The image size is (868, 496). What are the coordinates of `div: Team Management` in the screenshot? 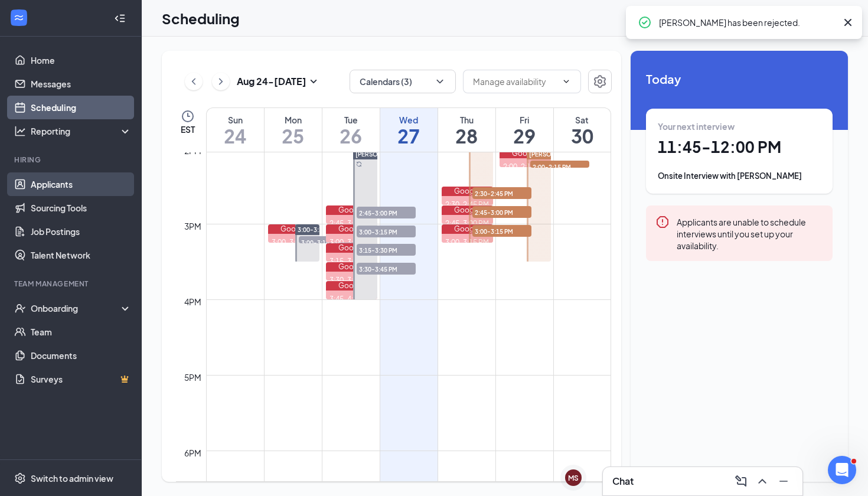 It's located at (71, 283).